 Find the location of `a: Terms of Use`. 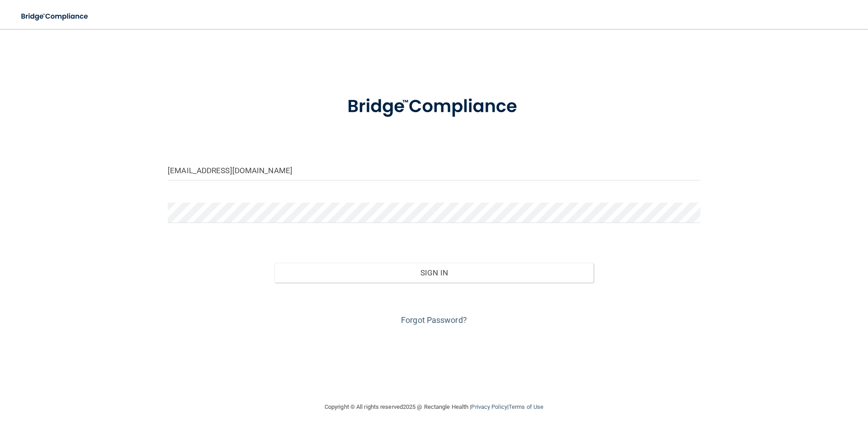

a: Terms of Use is located at coordinates (526, 407).